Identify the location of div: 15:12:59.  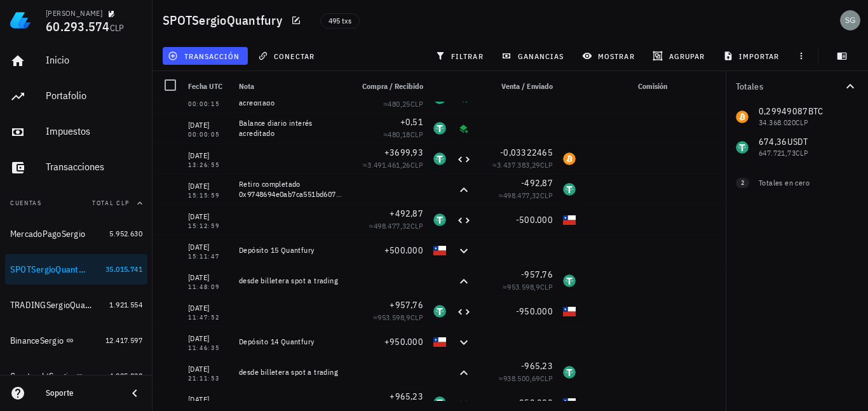
(208, 226).